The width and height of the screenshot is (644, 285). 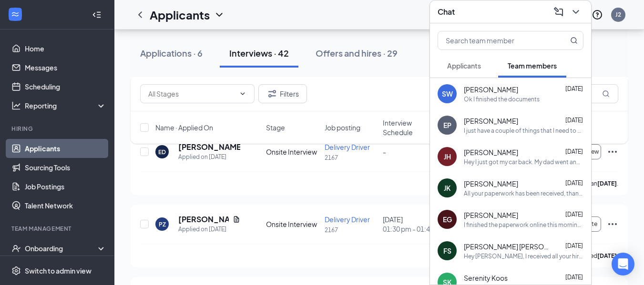 What do you see at coordinates (559, 12) in the screenshot?
I see `button: ComposeMessage` at bounding box center [559, 12].